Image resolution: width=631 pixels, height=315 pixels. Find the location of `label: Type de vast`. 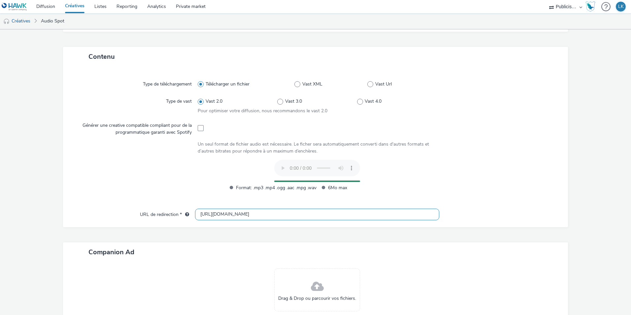

label: Type de vast is located at coordinates (179, 100).